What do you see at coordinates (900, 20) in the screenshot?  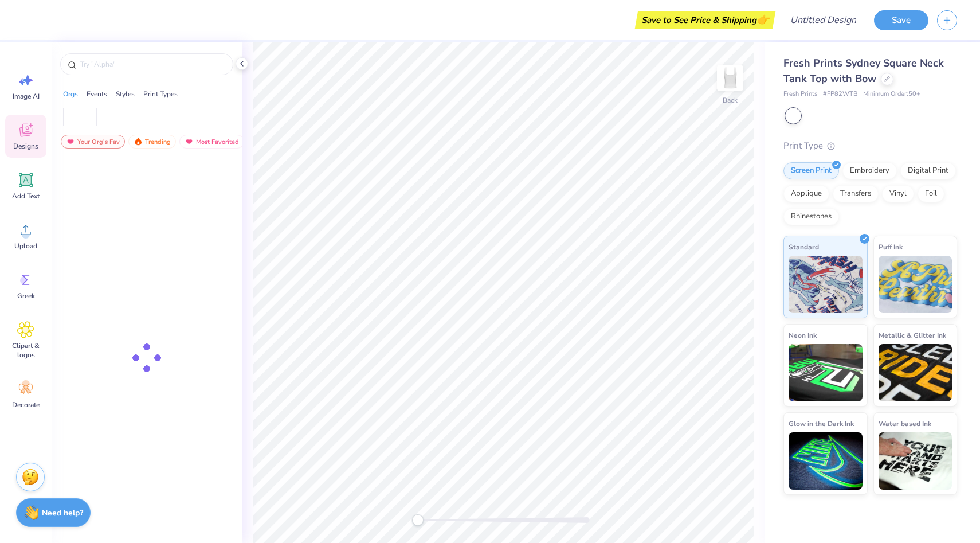 I see `button: Save` at bounding box center [900, 20].